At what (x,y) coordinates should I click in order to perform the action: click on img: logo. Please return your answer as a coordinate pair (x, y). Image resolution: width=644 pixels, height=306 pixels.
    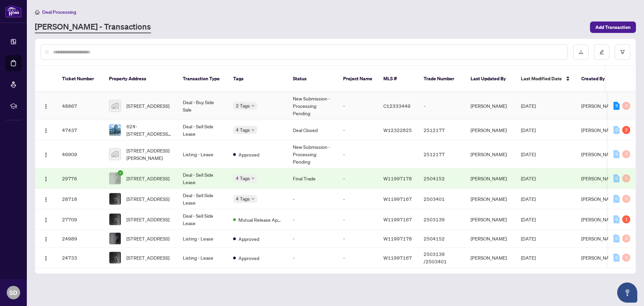
    Looking at the image, I should click on (13, 12).